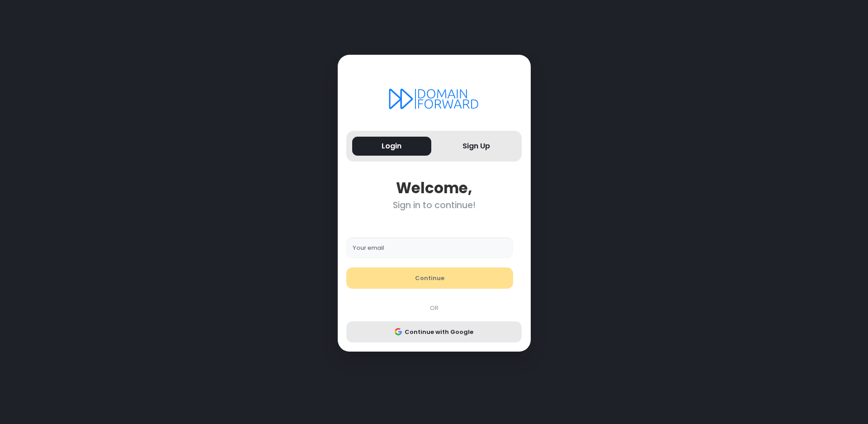 The width and height of the screenshot is (868, 424). I want to click on button: Login, so click(392, 146).